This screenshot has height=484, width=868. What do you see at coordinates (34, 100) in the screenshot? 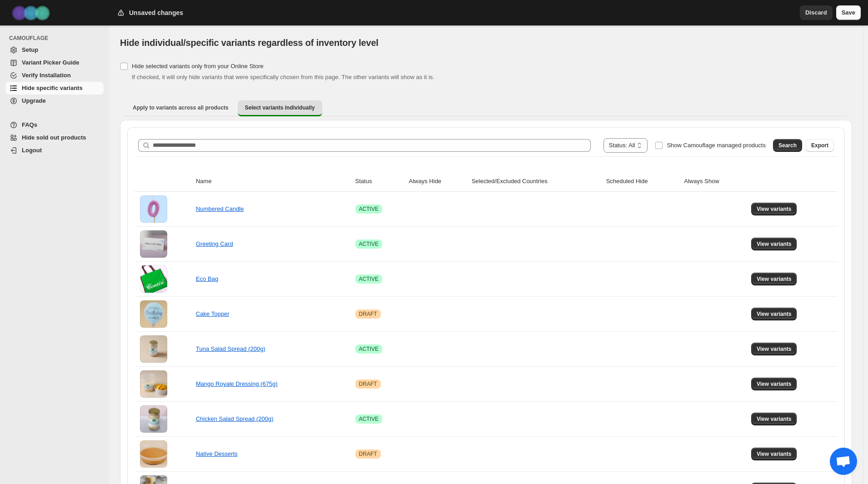
I see `span: Upgrade` at bounding box center [34, 100].